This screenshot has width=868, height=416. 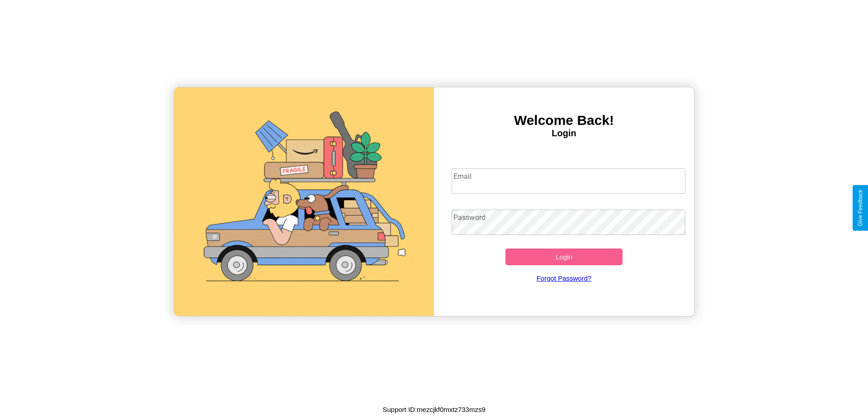 What do you see at coordinates (564, 133) in the screenshot?
I see `h4: Login` at bounding box center [564, 133].